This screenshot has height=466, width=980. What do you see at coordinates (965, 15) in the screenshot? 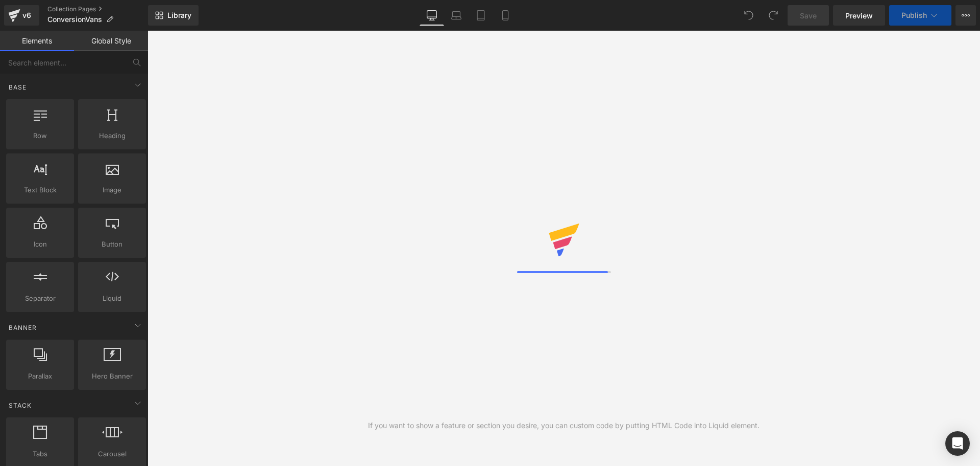
I see `button: More` at bounding box center [965, 15].